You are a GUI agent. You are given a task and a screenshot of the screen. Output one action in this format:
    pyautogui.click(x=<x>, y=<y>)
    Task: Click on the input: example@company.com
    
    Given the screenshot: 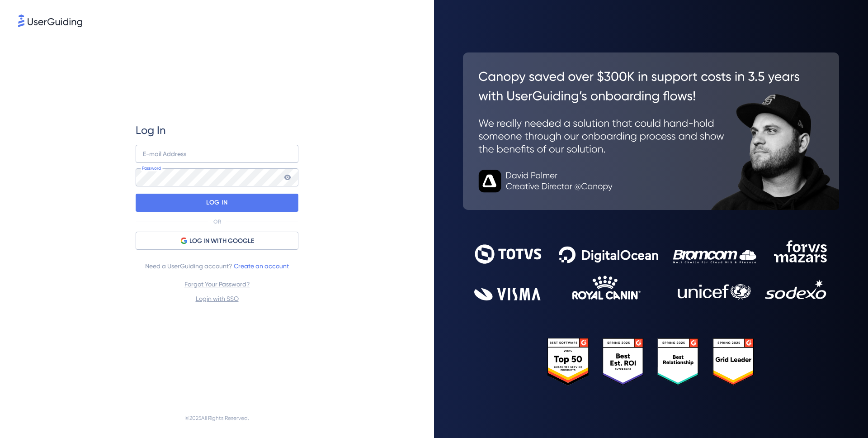 What is the action you would take?
    pyautogui.click(x=217, y=154)
    